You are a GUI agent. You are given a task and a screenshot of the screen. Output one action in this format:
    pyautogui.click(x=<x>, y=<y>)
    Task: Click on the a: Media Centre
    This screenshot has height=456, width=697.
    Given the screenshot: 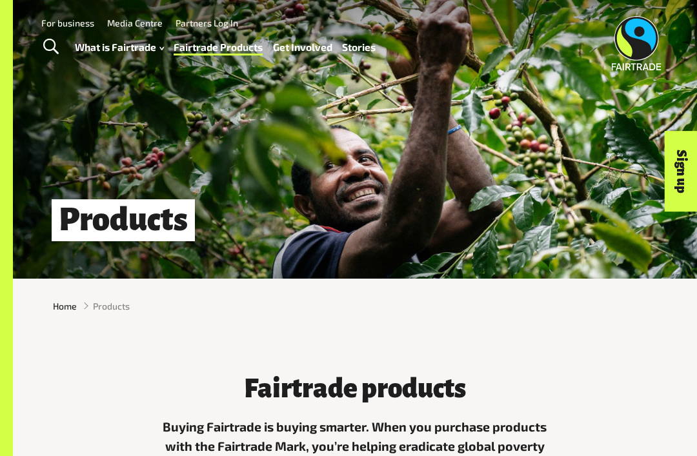 What is the action you would take?
    pyautogui.click(x=135, y=23)
    